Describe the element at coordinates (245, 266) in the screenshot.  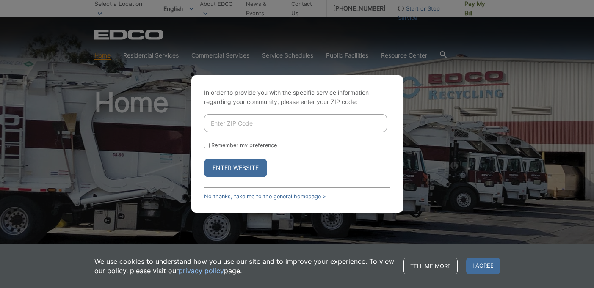
I see `p: We use cookies to understand how you use our site and to improve your experience. To view our pol...` at that location.